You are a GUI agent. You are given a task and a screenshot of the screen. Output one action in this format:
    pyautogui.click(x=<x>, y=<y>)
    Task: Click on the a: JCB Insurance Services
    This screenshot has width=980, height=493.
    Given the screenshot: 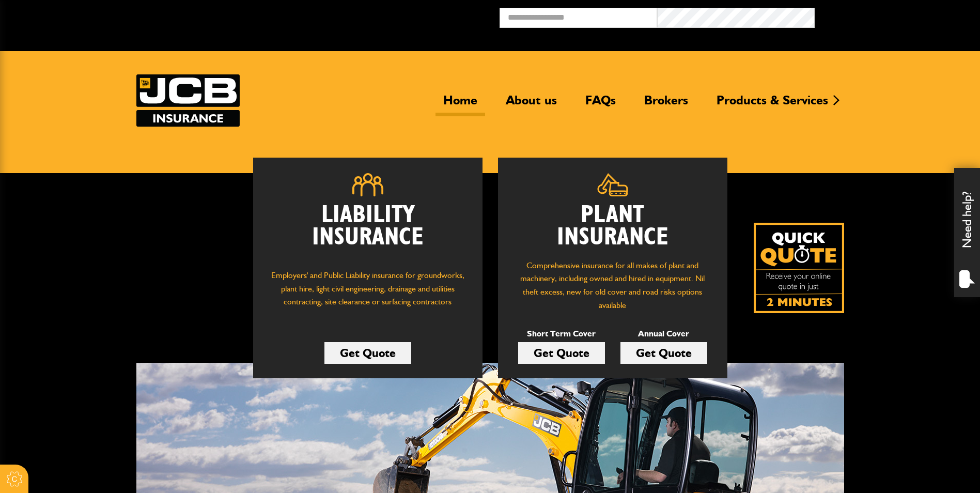 What is the action you would take?
    pyautogui.click(x=188, y=100)
    